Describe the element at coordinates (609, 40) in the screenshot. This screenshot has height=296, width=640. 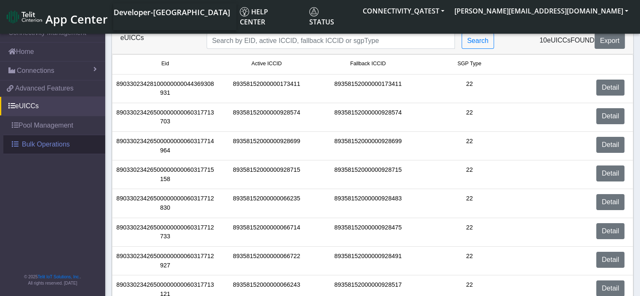
I see `span: Export` at that location.